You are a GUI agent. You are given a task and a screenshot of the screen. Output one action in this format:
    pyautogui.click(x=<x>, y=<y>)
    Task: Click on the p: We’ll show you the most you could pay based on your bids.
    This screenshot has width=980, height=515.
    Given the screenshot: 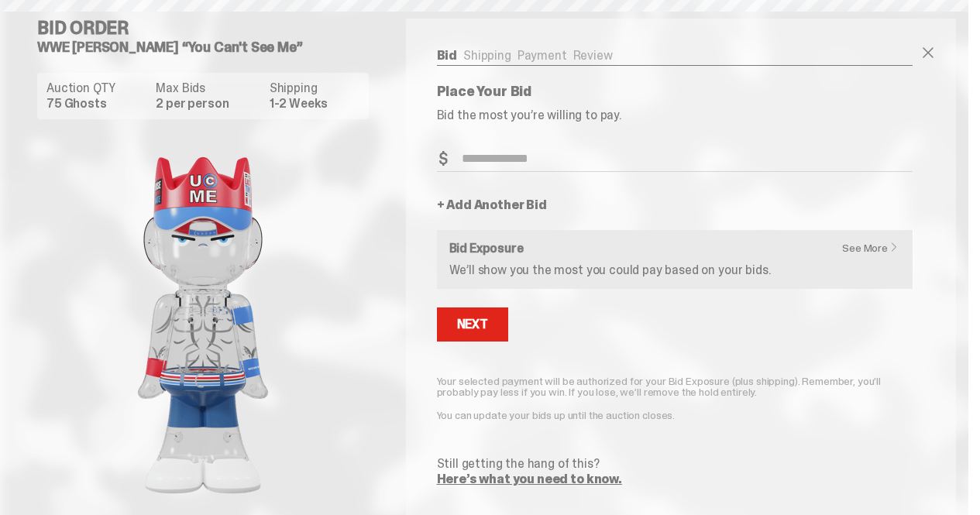 What is the action you would take?
    pyautogui.click(x=674, y=270)
    